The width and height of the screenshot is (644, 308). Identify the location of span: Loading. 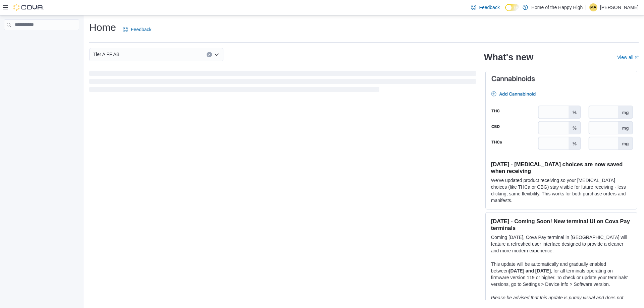
(283, 83).